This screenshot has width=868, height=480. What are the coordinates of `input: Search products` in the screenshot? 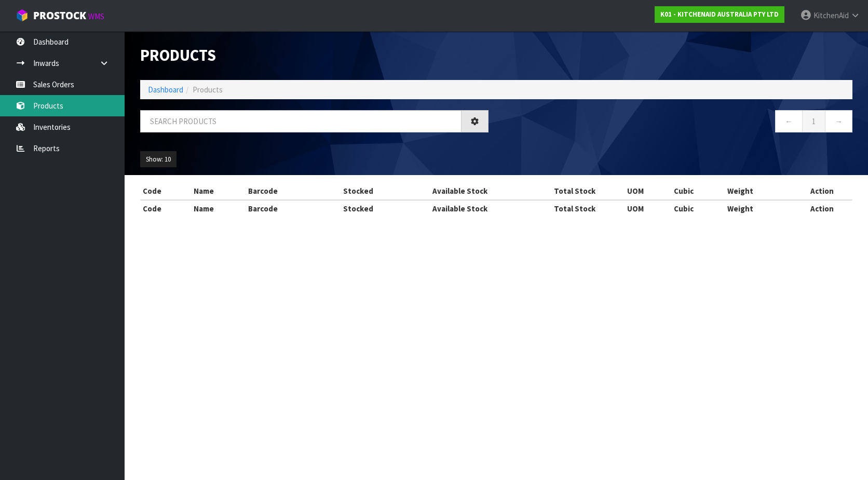 It's located at (301, 121).